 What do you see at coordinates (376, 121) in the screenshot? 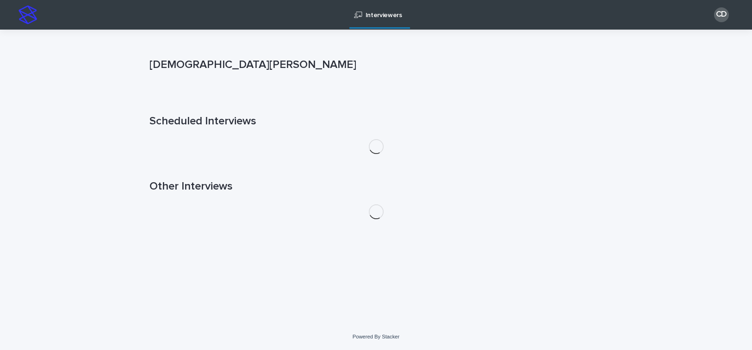
I see `h1: Scheduled Interviews` at bounding box center [376, 121].